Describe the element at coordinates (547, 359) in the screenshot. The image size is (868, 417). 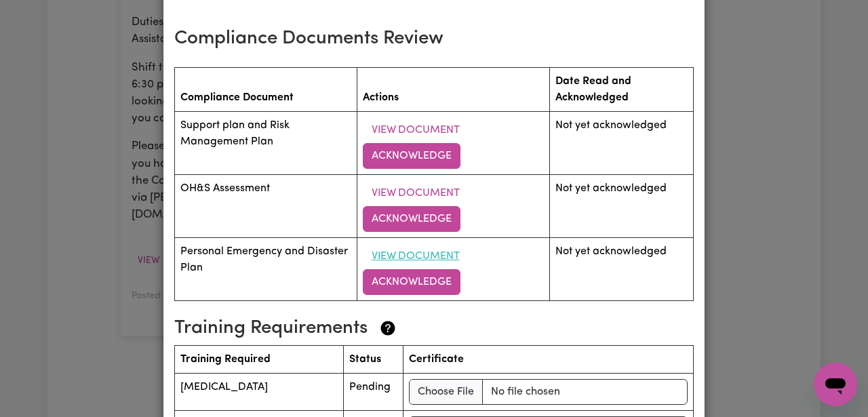
I see `th: Certificate` at that location.